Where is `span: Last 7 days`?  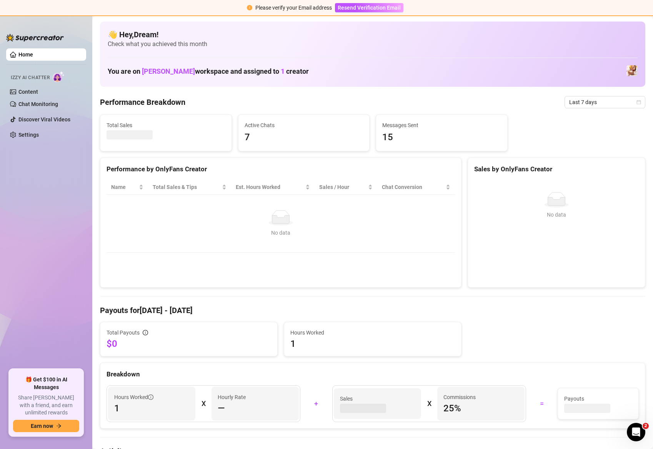
span: Last 7 days is located at coordinates (605, 102).